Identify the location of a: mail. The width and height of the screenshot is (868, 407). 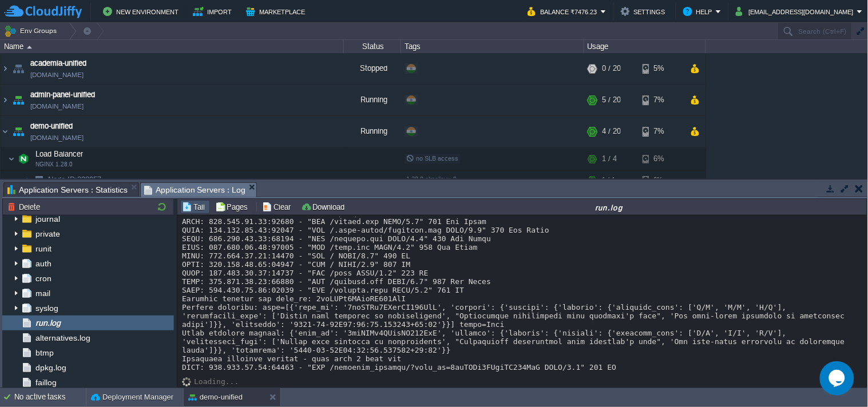
(43, 294).